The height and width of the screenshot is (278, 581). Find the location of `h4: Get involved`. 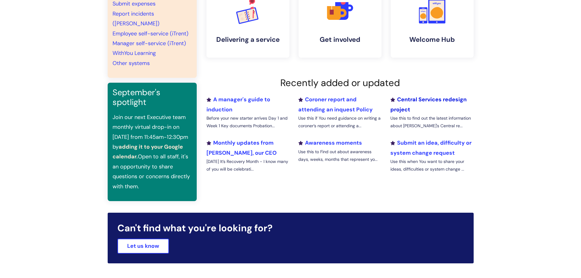

h4: Get involved is located at coordinates (340, 40).